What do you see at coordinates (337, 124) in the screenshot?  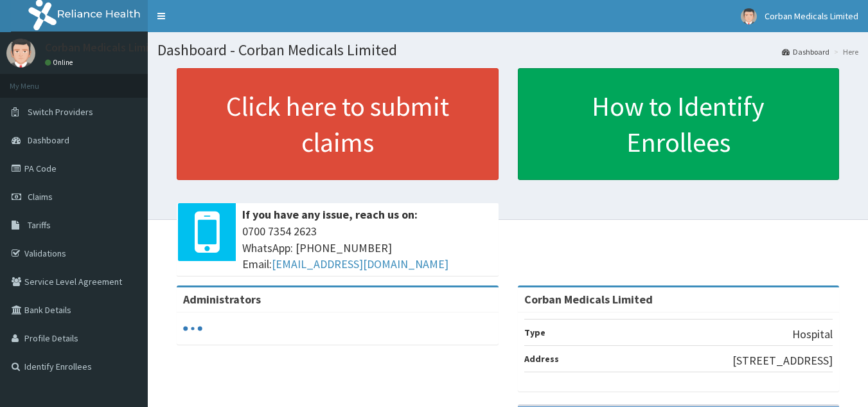 I see `a: Click here to submit claims` at bounding box center [337, 124].